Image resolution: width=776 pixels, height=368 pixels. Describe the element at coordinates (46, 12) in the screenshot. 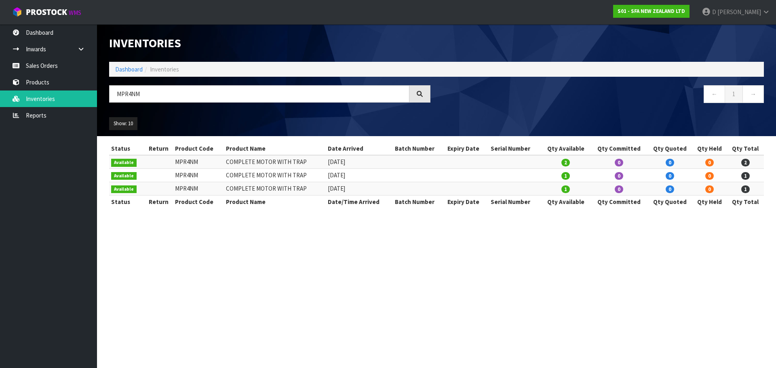

I see `span: ProStock` at that location.